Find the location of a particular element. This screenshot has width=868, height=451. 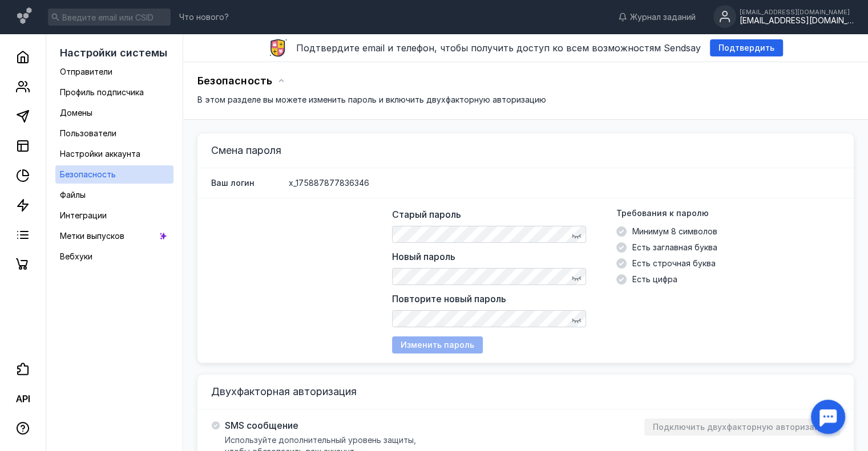

span: Настройки аккаунта is located at coordinates (100, 154).